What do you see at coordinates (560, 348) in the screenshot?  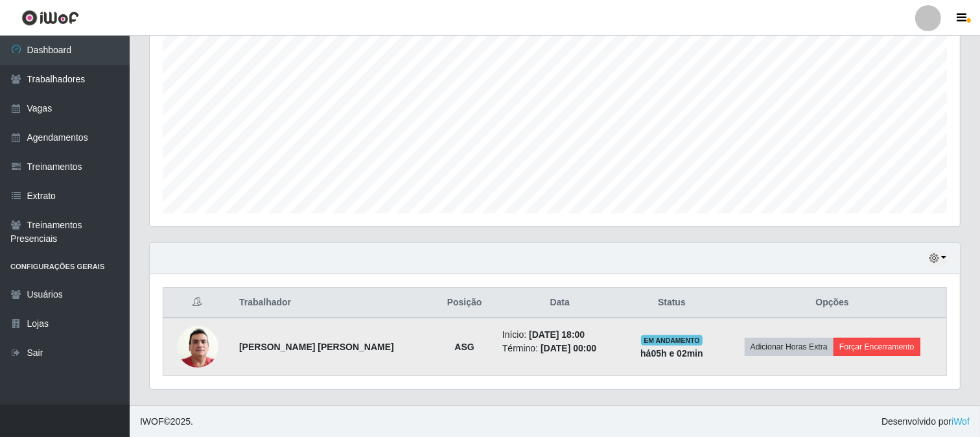 I see `li: Término:` at bounding box center [560, 348].